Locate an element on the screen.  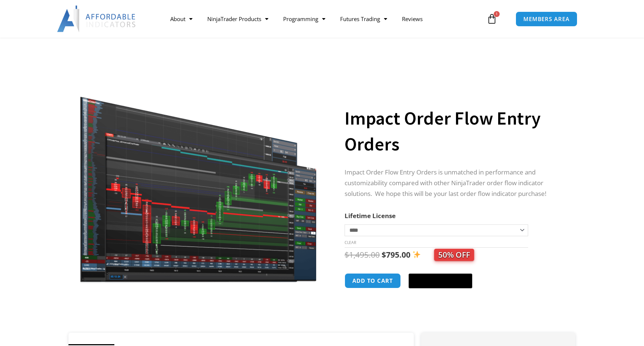
bdi: 1,495.00 is located at coordinates (362, 255).